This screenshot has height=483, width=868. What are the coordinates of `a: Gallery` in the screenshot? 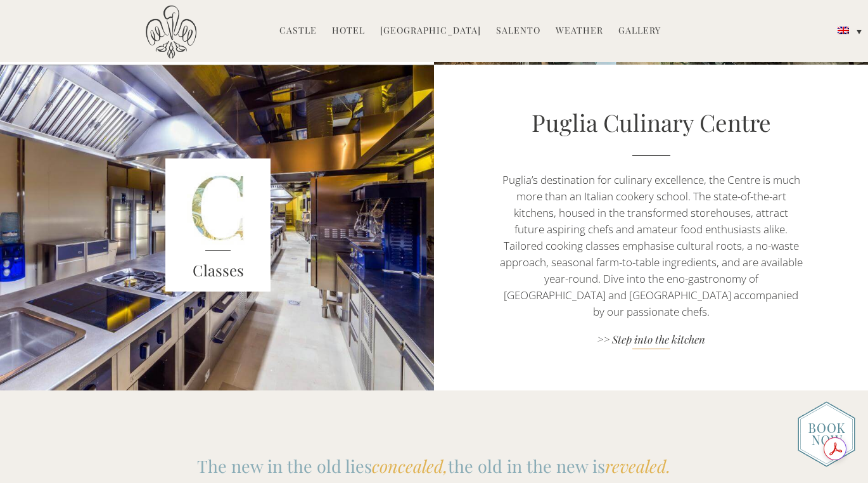 It's located at (639, 31).